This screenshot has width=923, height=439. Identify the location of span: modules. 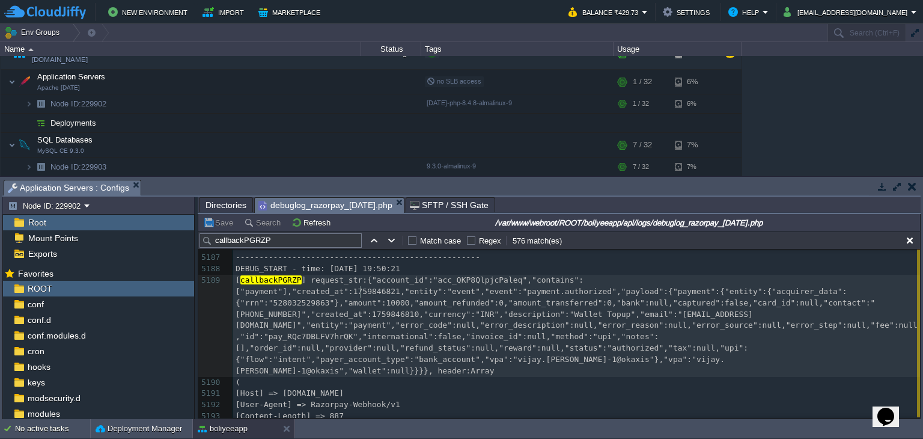
(43, 413).